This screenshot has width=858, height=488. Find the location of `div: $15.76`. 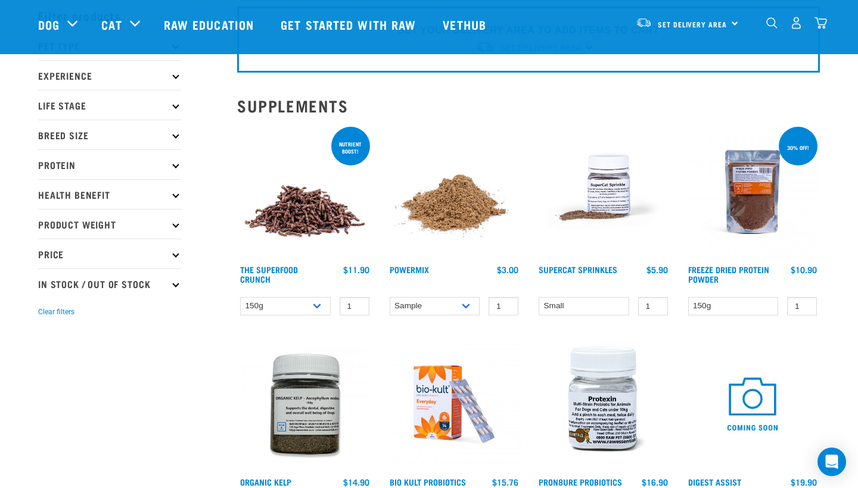

div: $15.76 is located at coordinates (505, 482).